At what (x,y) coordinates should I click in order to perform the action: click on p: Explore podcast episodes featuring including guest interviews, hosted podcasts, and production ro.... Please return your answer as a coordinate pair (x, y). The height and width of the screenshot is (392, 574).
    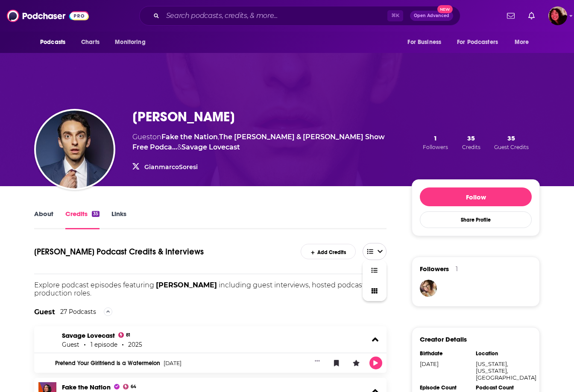
    Looking at the image, I should click on (210, 289).